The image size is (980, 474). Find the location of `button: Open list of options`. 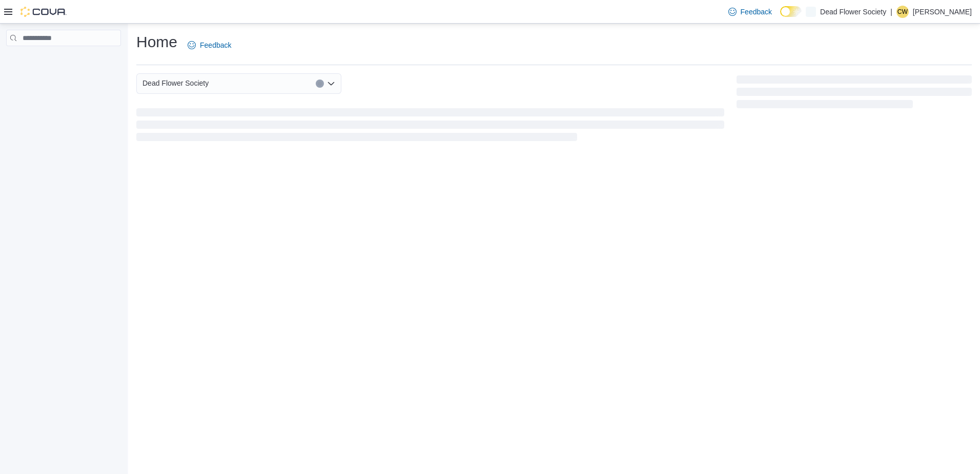

button: Open list of options is located at coordinates (331, 83).